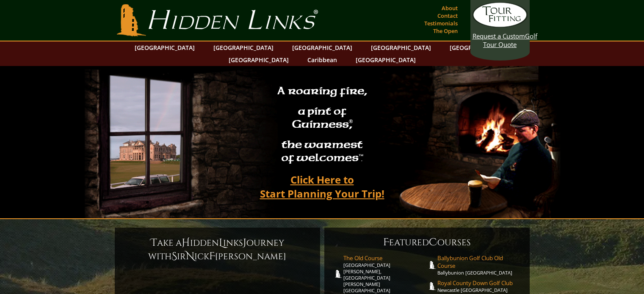 The image size is (644, 294). Describe the element at coordinates (322, 125) in the screenshot. I see `h2: A roaring fire, a pint of Guinness , the warmest of welcomes™.` at that location.